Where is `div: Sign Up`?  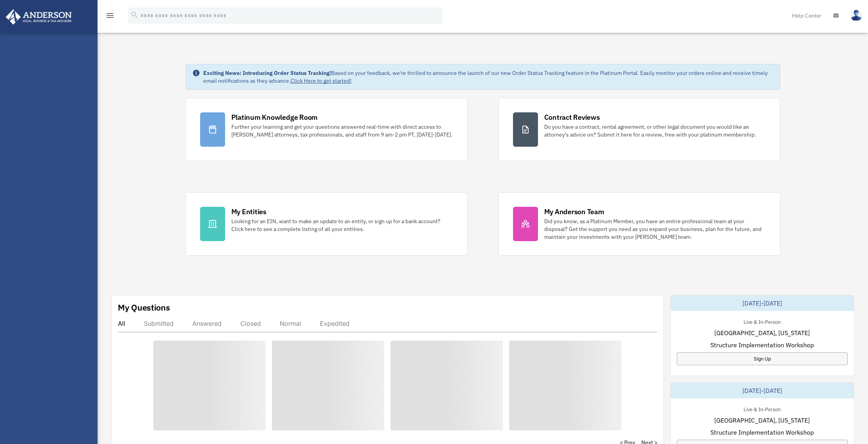 div: Sign Up is located at coordinates (763, 359).